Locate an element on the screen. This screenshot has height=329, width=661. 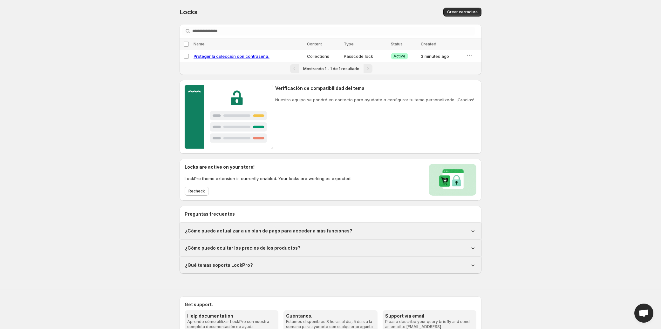
h3: Support via email is located at coordinates (429, 316).